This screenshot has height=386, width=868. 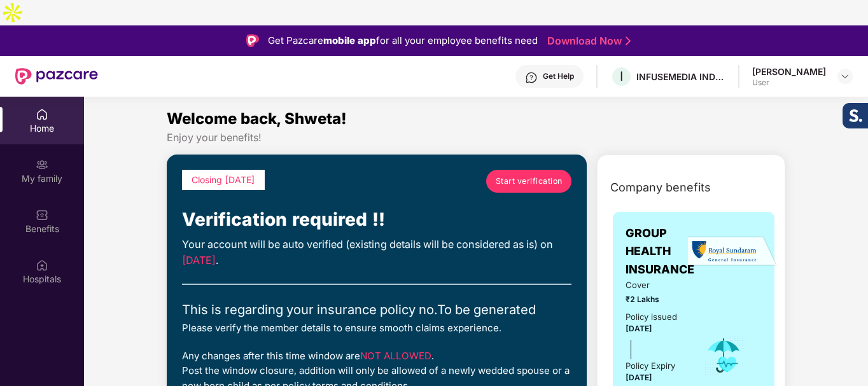 I want to click on div: Verification required !!, so click(x=377, y=219).